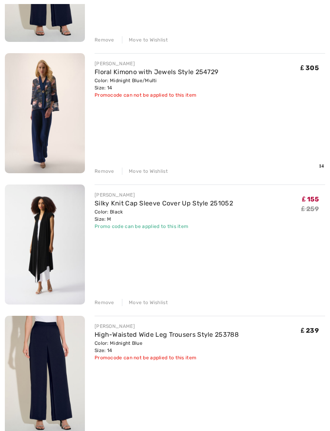  I want to click on a: Floral Kimono with Jewels Style 254729, so click(156, 72).